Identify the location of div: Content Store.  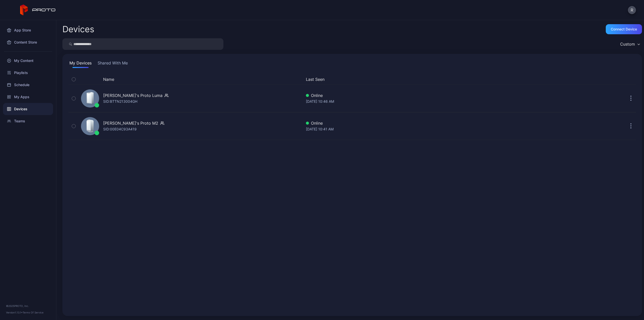
(28, 42).